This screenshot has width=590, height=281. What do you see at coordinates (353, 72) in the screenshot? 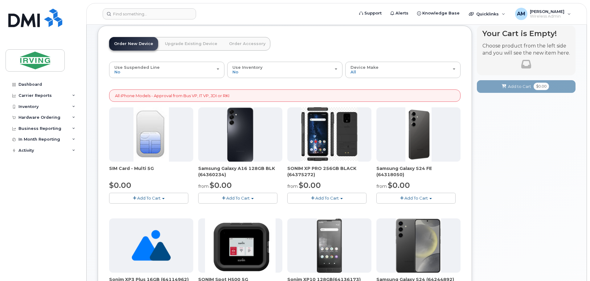
I see `span: All` at bounding box center [353, 72].